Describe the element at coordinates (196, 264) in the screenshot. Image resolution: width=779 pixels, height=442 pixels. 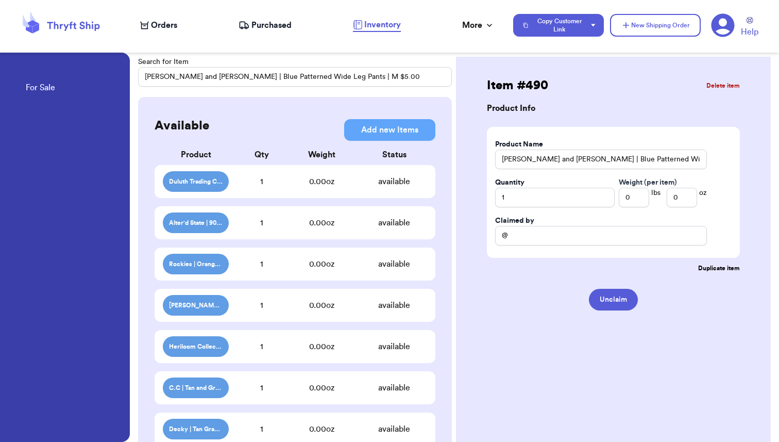
I see `span: Rockies | Orange Plaid Pearl Snap | $4` at that location.